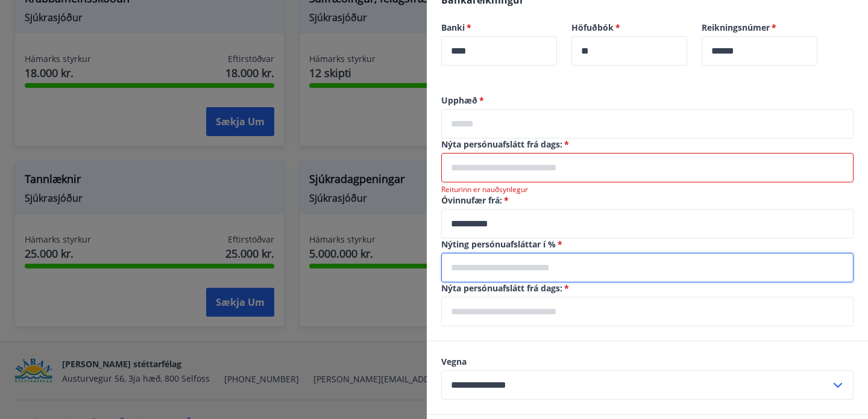 This screenshot has height=419, width=868. I want to click on label: Banki, so click(499, 28).